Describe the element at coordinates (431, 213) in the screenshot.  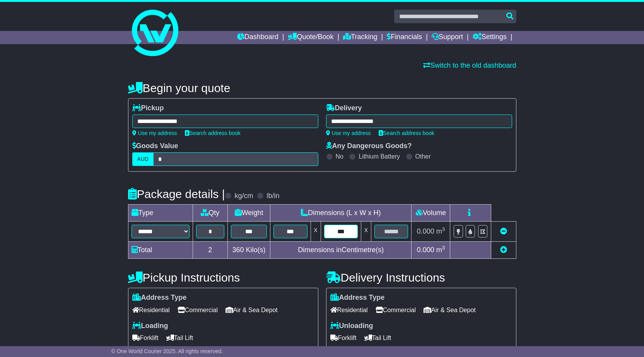
I see `td: Volume` at that location.